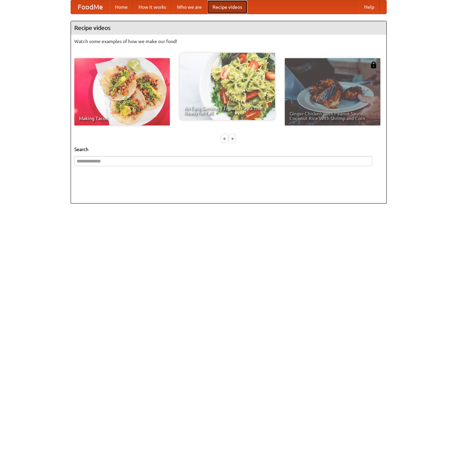 The width and height of the screenshot is (457, 476). Describe the element at coordinates (229, 28) in the screenshot. I see `h4: Recipe videos` at that location.